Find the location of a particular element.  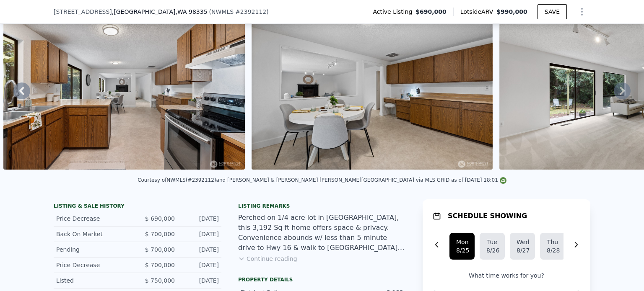

img: NWMLS Logo is located at coordinates (503, 180).